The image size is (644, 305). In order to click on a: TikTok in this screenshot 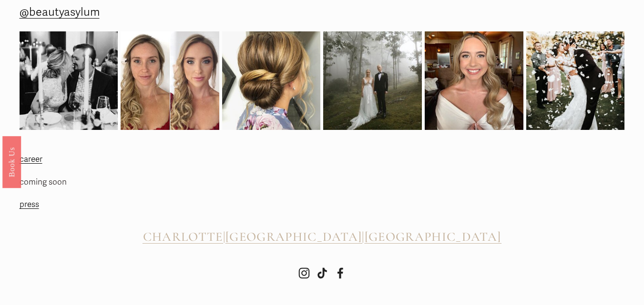, I will do `click(322, 273)`.